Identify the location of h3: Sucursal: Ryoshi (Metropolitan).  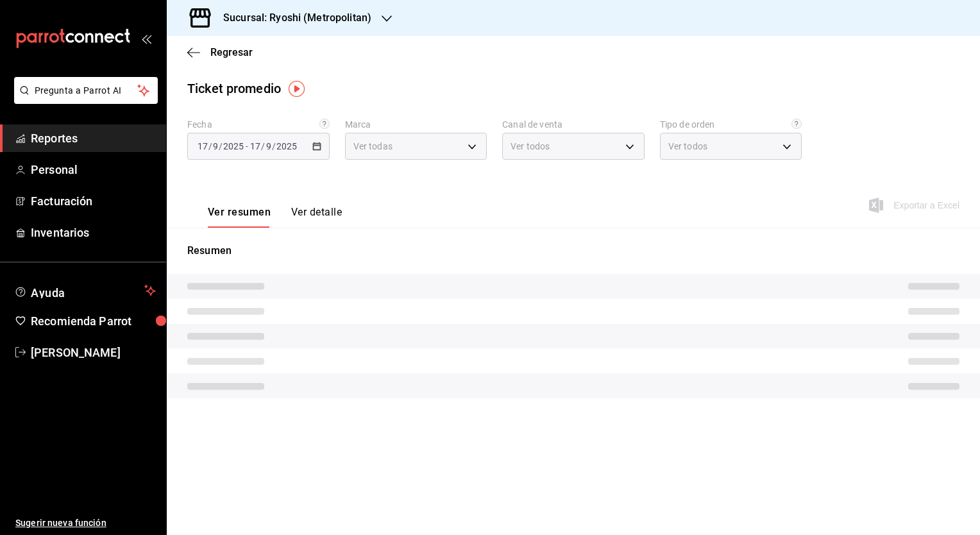
(292, 18).